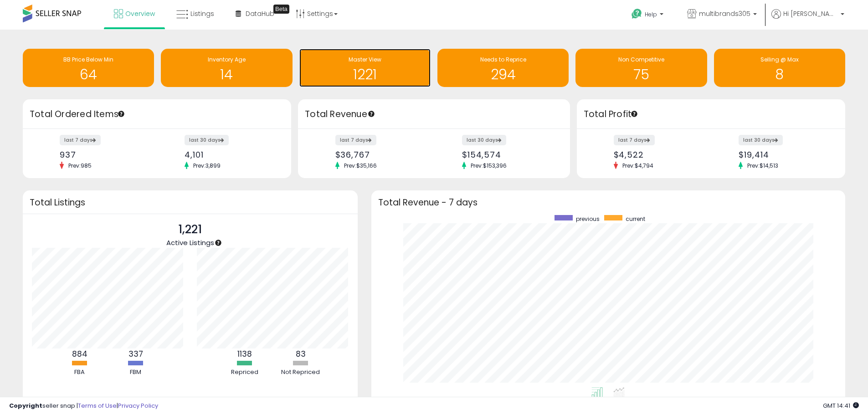  What do you see at coordinates (503, 68) in the screenshot?
I see `a: Needs to Reprice 294` at bounding box center [503, 68].